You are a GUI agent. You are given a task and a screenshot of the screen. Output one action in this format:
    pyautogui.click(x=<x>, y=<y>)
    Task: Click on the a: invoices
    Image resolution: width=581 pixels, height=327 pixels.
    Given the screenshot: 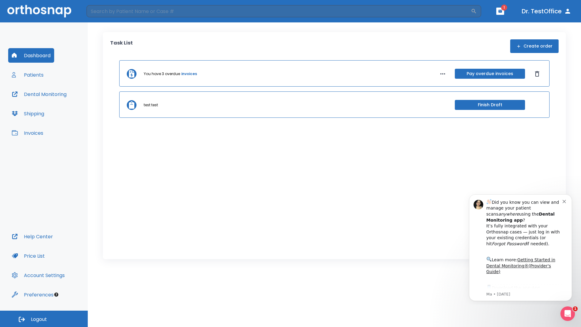 What is the action you would take?
    pyautogui.click(x=189, y=74)
    